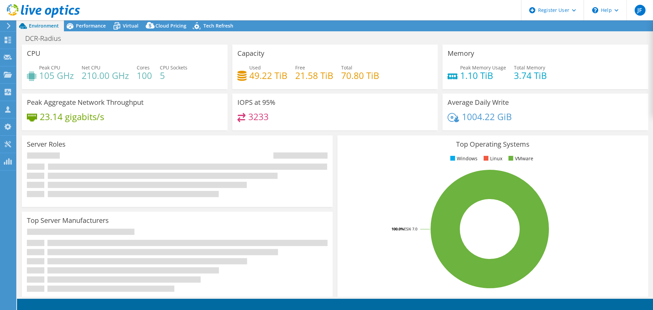 The height and width of the screenshot is (310, 653). I want to click on h4: 49.22 TiB, so click(268, 75).